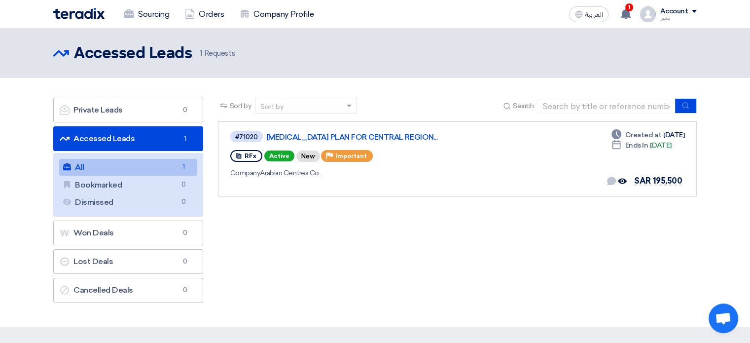 The height and width of the screenshot is (343, 750). Describe the element at coordinates (146, 14) in the screenshot. I see `a: Sourcing` at that location.